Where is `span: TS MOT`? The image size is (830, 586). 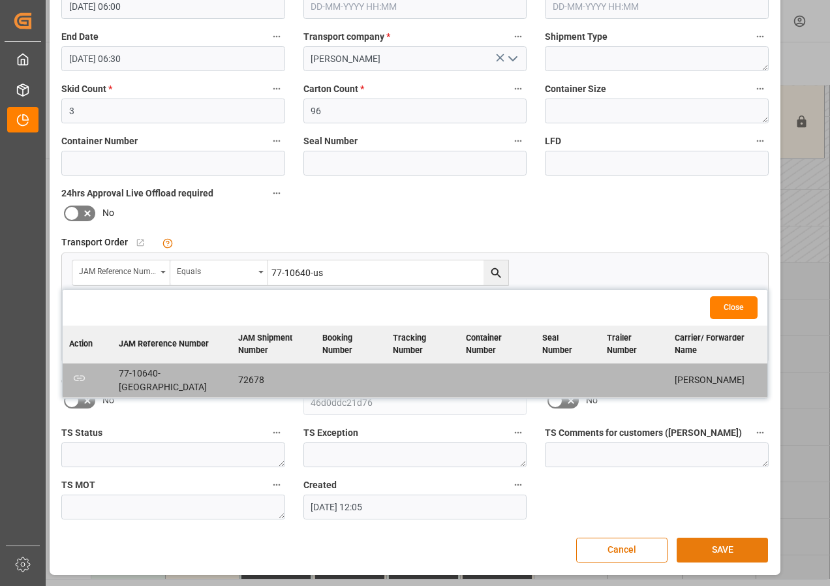 span: TS MOT is located at coordinates (78, 485).